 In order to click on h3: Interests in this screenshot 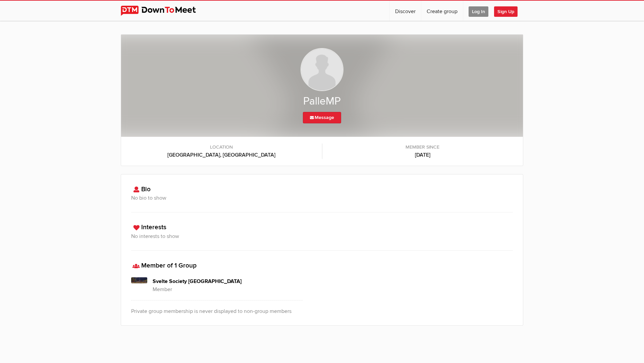, I will do `click(322, 227)`.